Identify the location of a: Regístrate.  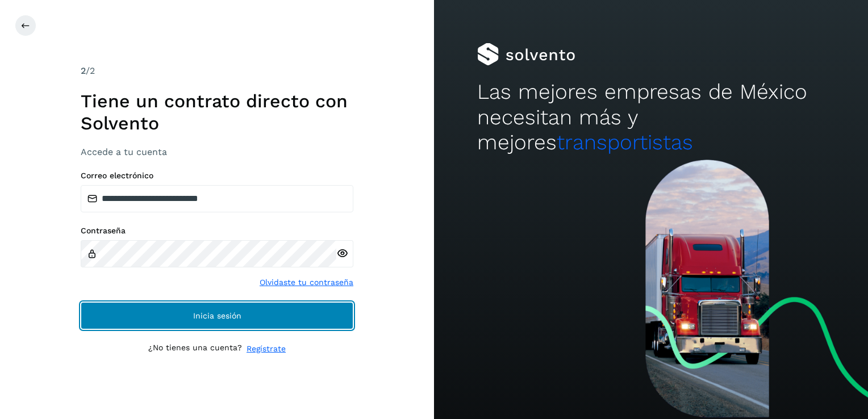
(266, 348).